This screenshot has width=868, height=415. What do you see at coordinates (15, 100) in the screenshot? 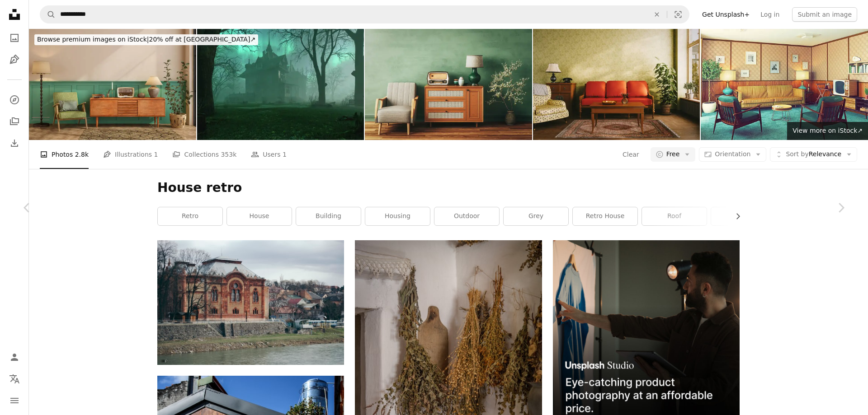
I see `a: Explore` at bounding box center [15, 100].